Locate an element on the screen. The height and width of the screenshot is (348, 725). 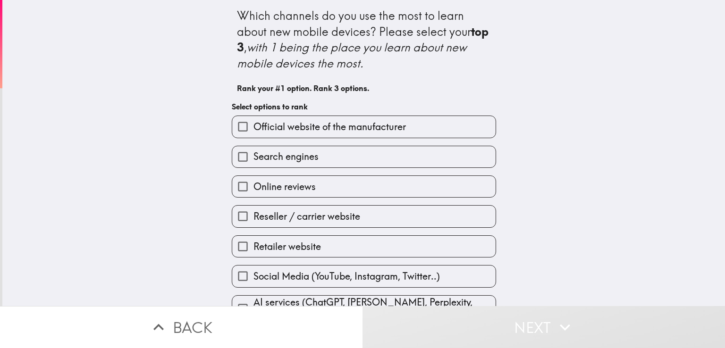
button: Retailer website is located at coordinates (364, 246).